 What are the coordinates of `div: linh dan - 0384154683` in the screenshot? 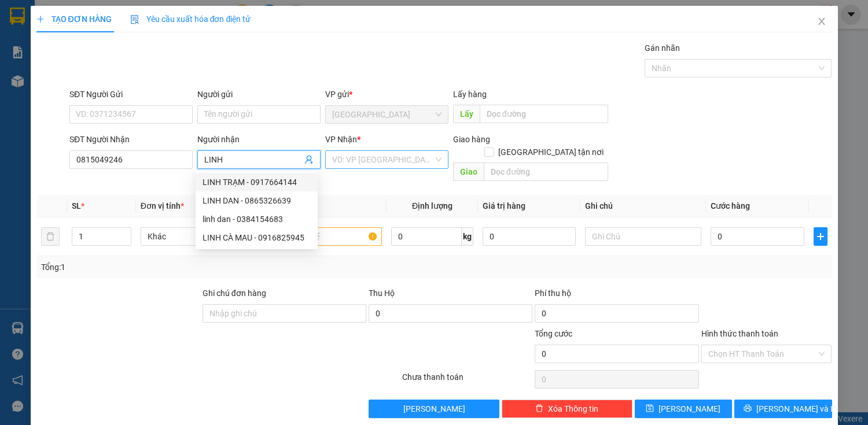 It's located at (256, 219).